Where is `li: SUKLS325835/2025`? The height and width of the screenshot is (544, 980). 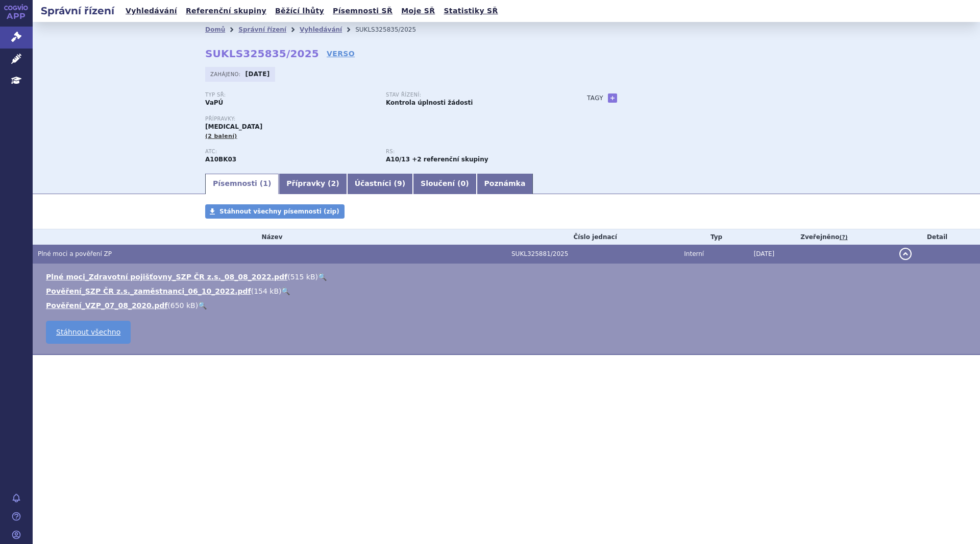 li: SUKLS325835/2025 is located at coordinates (392, 30).